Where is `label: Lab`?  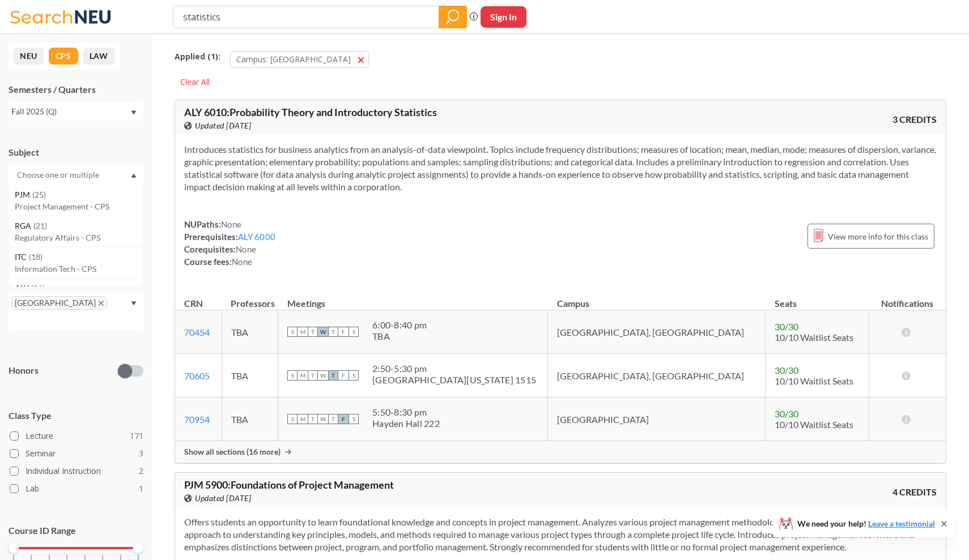 label: Lab is located at coordinates (76, 489).